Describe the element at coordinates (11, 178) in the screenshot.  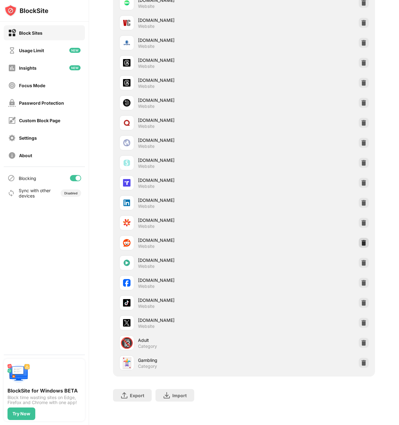
I see `img: blocking-icon.svg` at that location.